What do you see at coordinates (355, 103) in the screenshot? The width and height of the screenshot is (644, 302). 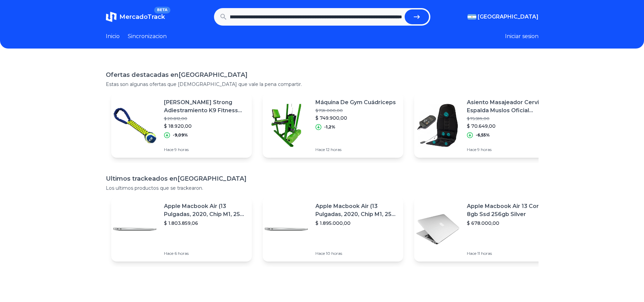 I see `p: Máquina De Gym Cuádriceps` at bounding box center [355, 103].